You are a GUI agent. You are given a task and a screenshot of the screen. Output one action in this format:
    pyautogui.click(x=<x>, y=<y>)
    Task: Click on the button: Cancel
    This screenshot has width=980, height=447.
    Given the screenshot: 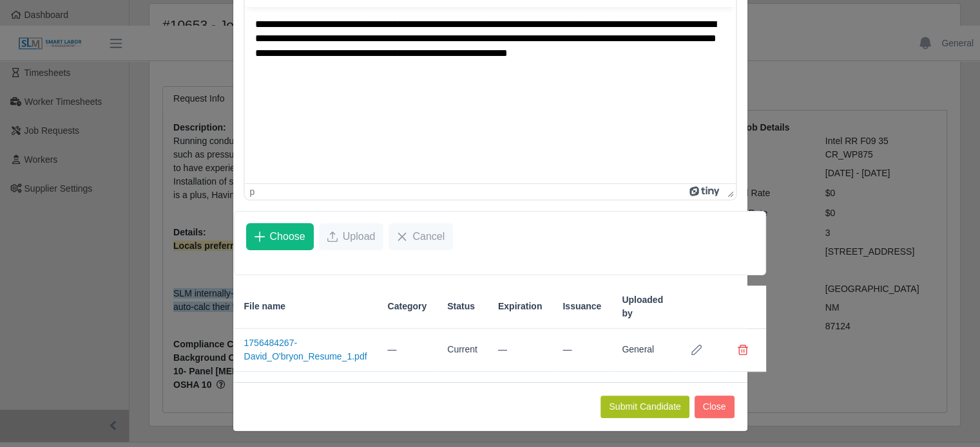 What is the action you would take?
    pyautogui.click(x=421, y=237)
    